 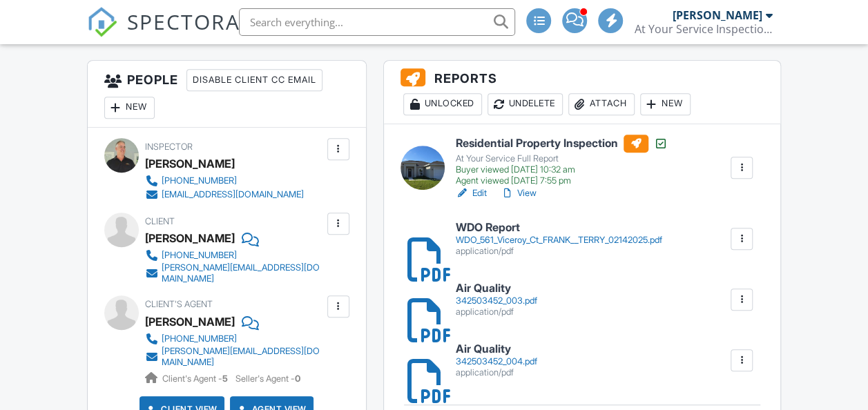 What do you see at coordinates (377, 22) in the screenshot?
I see `input: Search everything...` at bounding box center [377, 22].